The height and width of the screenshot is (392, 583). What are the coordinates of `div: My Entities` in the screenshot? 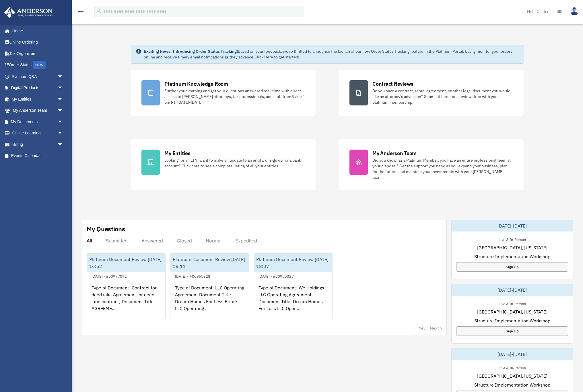 It's located at (178, 153).